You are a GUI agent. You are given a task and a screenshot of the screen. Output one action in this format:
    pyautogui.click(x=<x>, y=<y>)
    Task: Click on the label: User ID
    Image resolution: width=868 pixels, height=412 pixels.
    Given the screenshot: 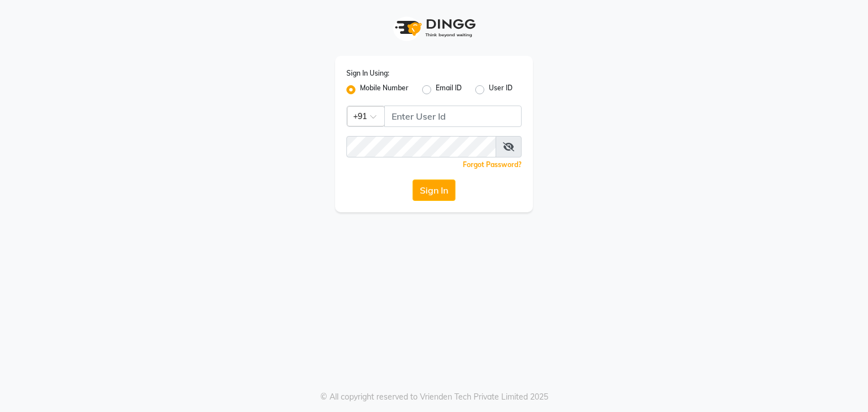 What is the action you would take?
    pyautogui.click(x=501, y=90)
    